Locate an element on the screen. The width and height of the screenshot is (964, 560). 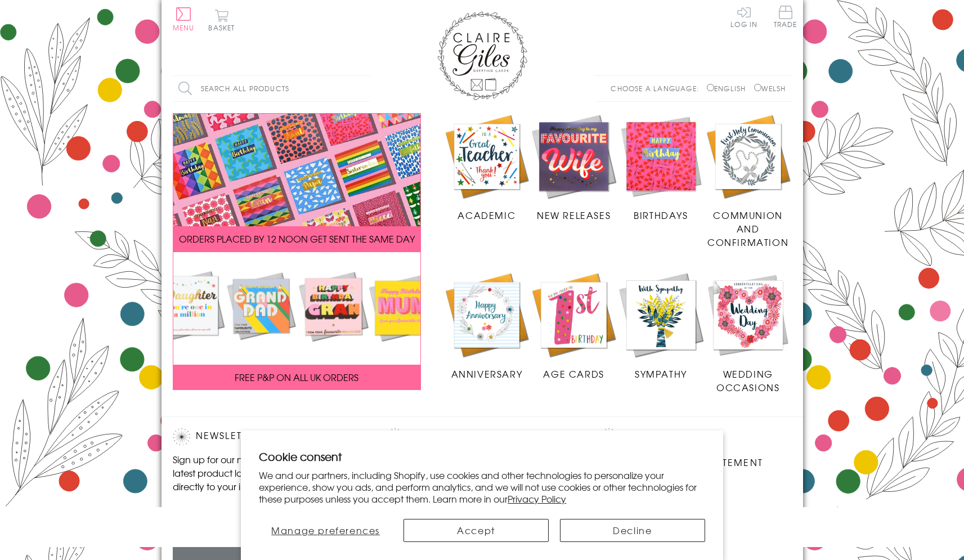
span: Menu is located at coordinates (183, 27).